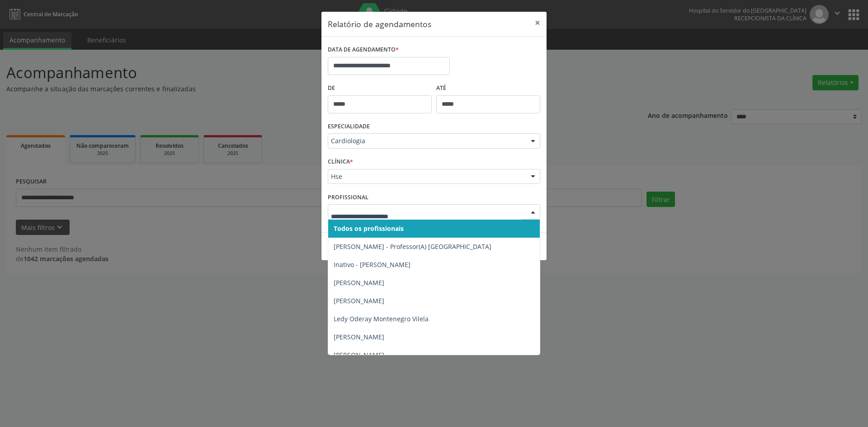 Image resolution: width=868 pixels, height=427 pixels. I want to click on label: De, so click(380, 88).